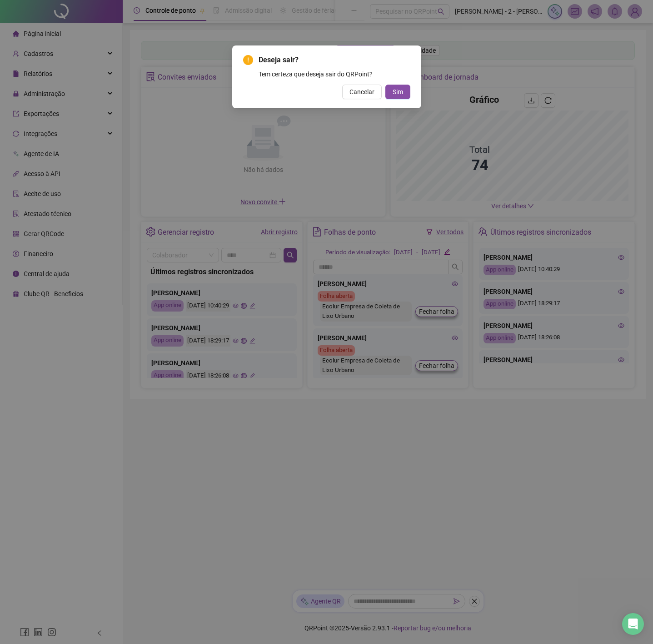 This screenshot has width=653, height=644. What do you see at coordinates (397, 92) in the screenshot?
I see `span: Sim` at bounding box center [397, 92].